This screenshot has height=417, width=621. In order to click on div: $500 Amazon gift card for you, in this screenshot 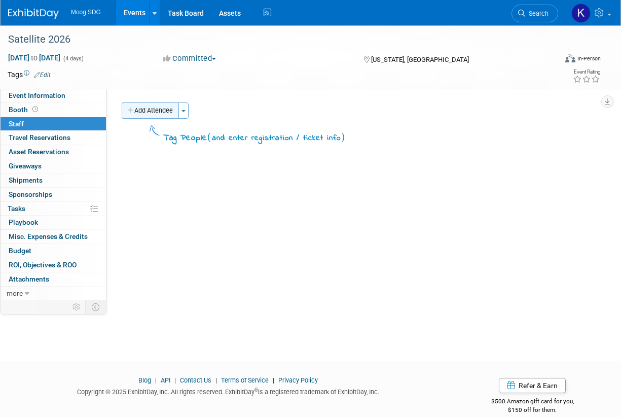, I will do `click(533, 402)`.